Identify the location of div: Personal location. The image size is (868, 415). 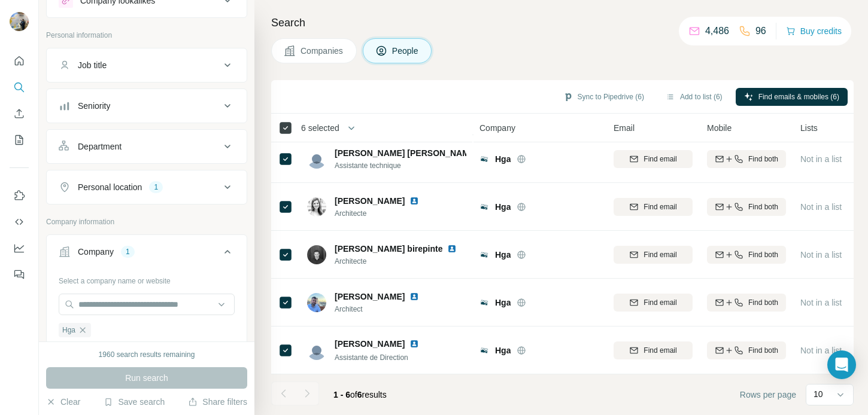
(110, 187).